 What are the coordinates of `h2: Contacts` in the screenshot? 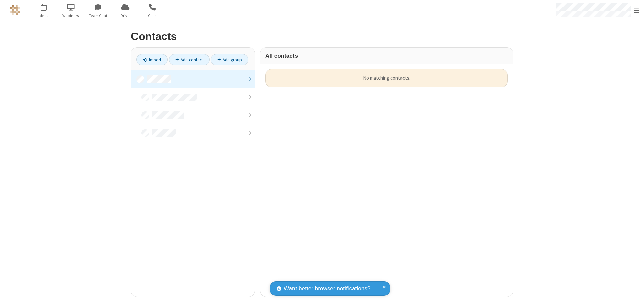 It's located at (322, 36).